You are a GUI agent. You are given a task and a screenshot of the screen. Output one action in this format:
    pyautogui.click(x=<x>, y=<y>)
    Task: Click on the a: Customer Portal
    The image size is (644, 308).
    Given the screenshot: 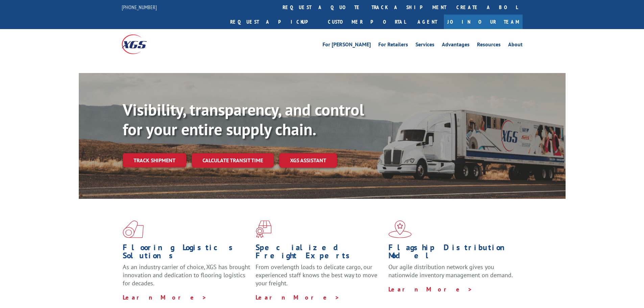 What is the action you would take?
    pyautogui.click(x=367, y=22)
    